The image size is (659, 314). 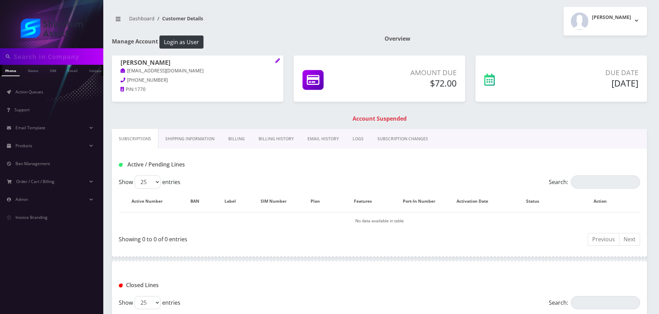 I want to click on a: Company, so click(x=97, y=70).